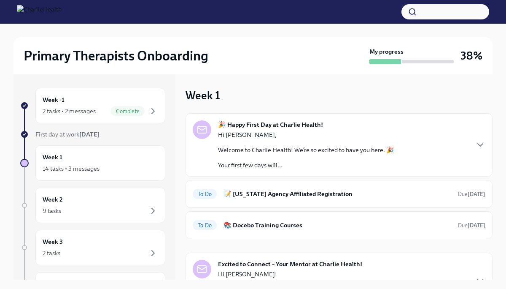 This screenshot has height=289, width=506. I want to click on div: 2 tasks • 2 messages, so click(69, 111).